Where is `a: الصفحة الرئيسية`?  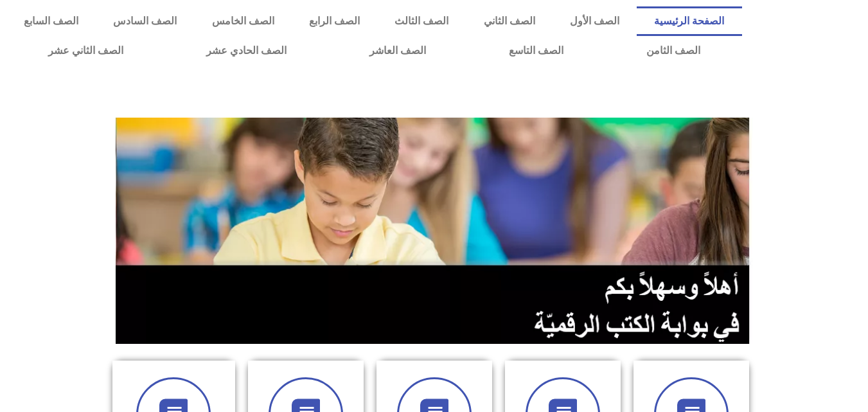 a: الصفحة الرئيسية is located at coordinates (689, 21).